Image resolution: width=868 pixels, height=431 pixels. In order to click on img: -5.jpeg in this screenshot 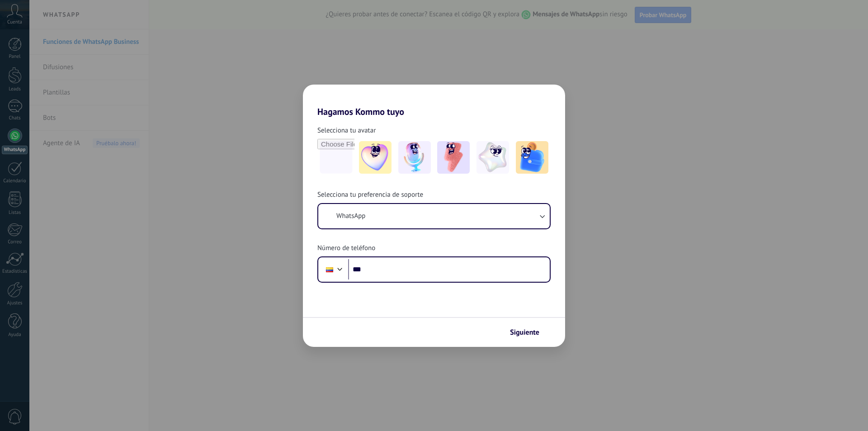, I will do `click(532, 157)`.